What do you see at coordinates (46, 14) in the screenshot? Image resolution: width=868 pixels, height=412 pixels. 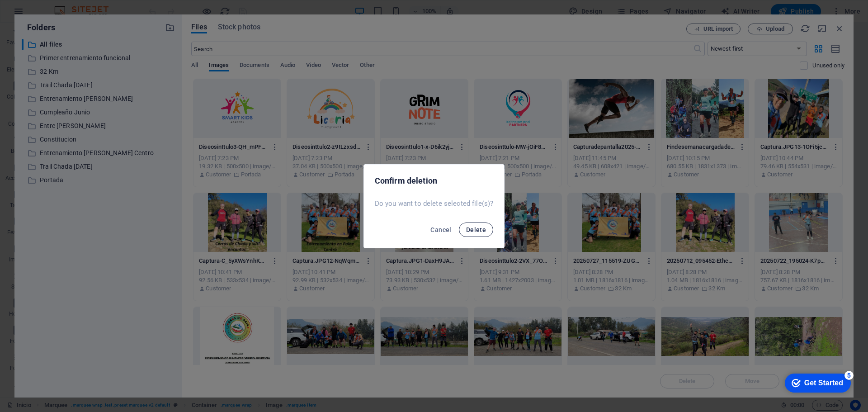 I see `div: Get Started` at bounding box center [46, 14].